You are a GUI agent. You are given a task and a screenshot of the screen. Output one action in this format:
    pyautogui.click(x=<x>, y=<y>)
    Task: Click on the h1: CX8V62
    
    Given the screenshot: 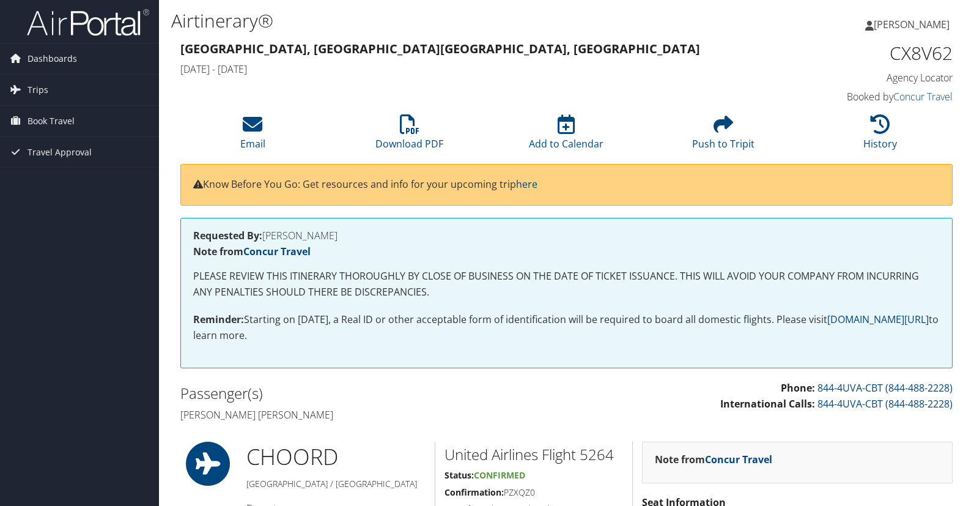 What is the action you would take?
    pyautogui.click(x=863, y=53)
    